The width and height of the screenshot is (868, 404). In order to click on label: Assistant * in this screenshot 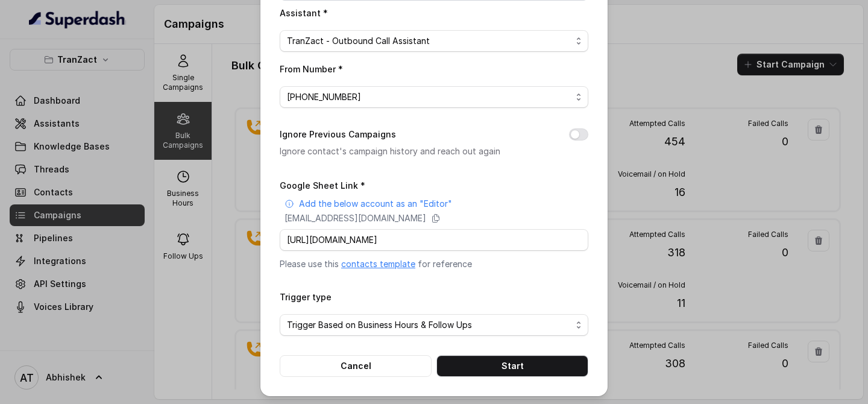, I will do `click(304, 13)`.